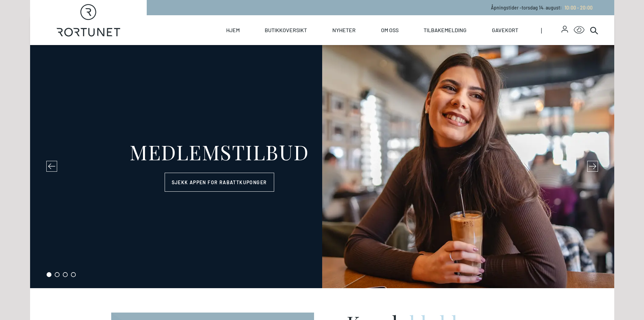 This screenshot has height=320, width=644. Describe the element at coordinates (219, 182) in the screenshot. I see `a: Sjekk appen for rabattkuponger` at that location.